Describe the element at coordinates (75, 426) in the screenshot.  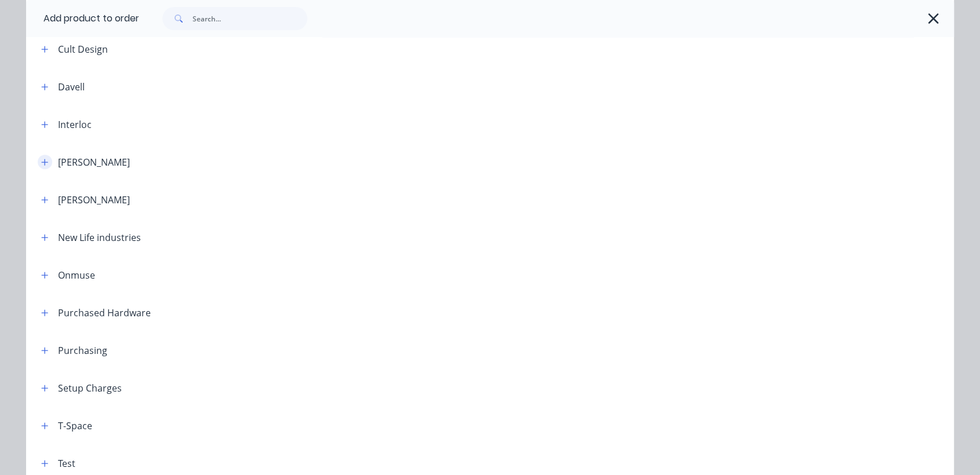
I see `div: T-Space` at that location.